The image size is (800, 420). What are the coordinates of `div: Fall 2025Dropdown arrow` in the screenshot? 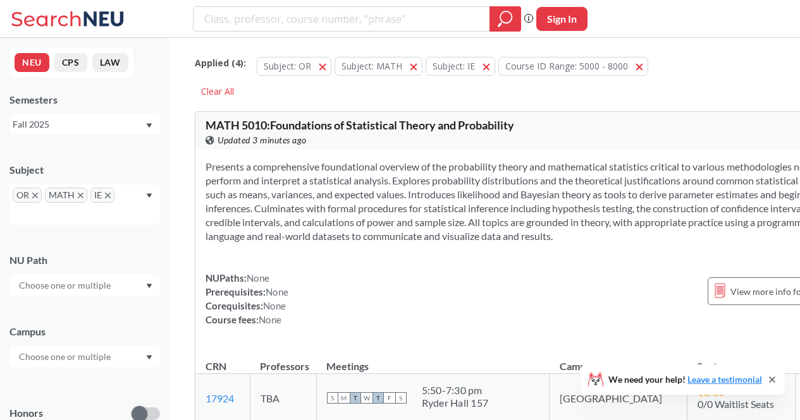 It's located at (85, 125).